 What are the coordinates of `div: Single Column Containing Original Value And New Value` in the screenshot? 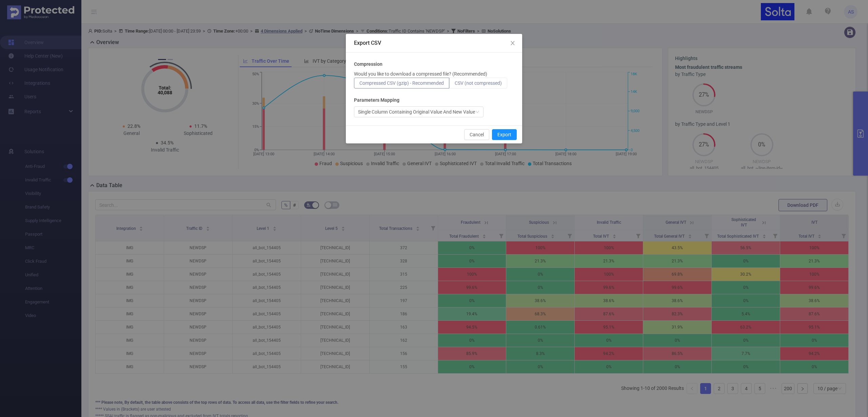 It's located at (416, 112).